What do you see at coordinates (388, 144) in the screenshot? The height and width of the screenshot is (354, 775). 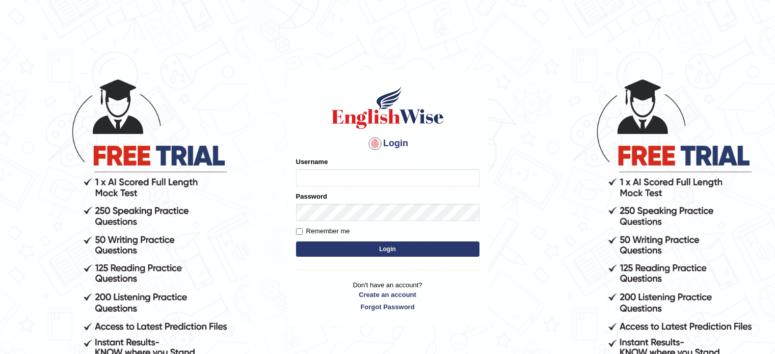 I see `h4: Login` at bounding box center [388, 144].